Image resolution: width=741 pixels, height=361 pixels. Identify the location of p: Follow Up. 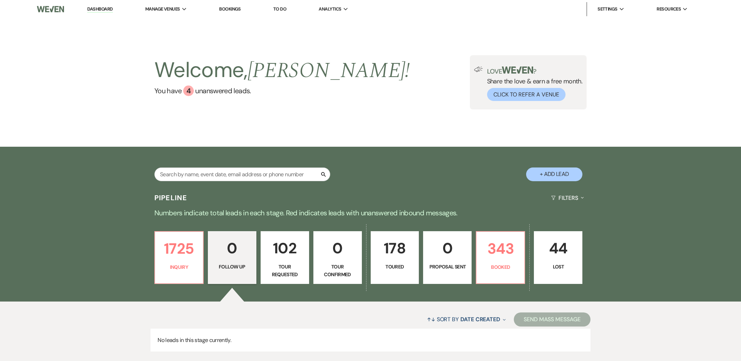
(232, 267).